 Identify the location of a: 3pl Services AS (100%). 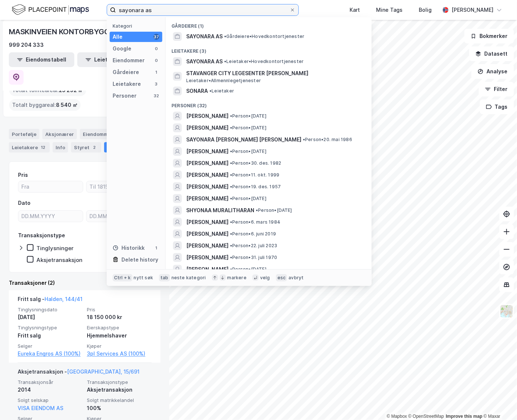
(119, 354).